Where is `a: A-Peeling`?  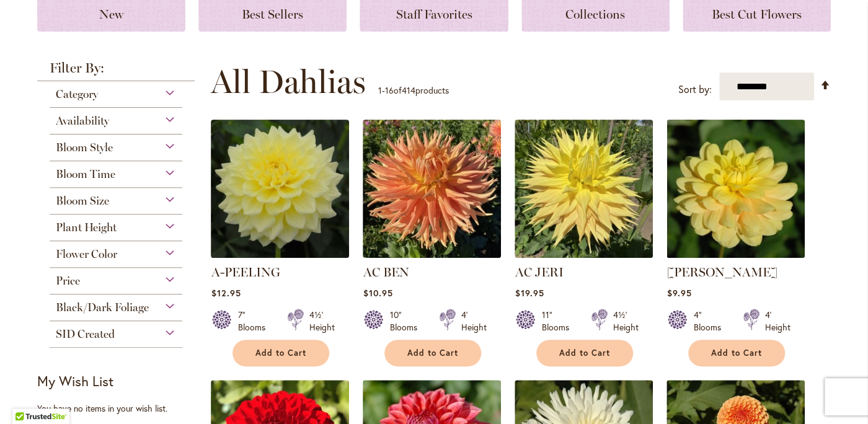 a: A-Peeling is located at coordinates (280, 254).